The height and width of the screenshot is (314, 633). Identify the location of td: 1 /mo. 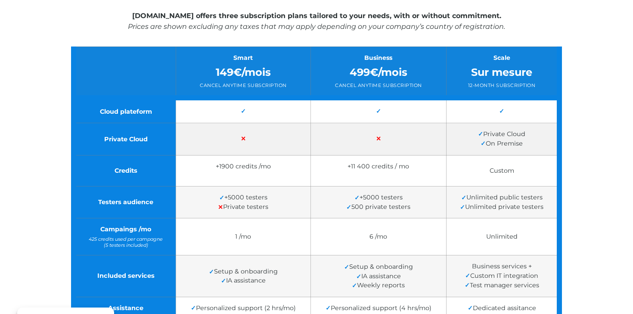
(243, 236).